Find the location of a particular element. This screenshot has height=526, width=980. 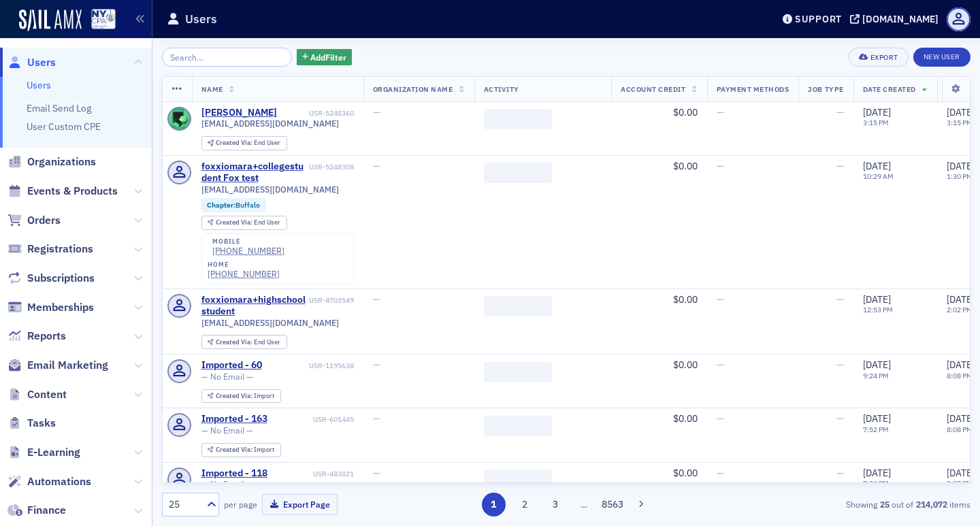

a: Registrations is located at coordinates (50, 249).